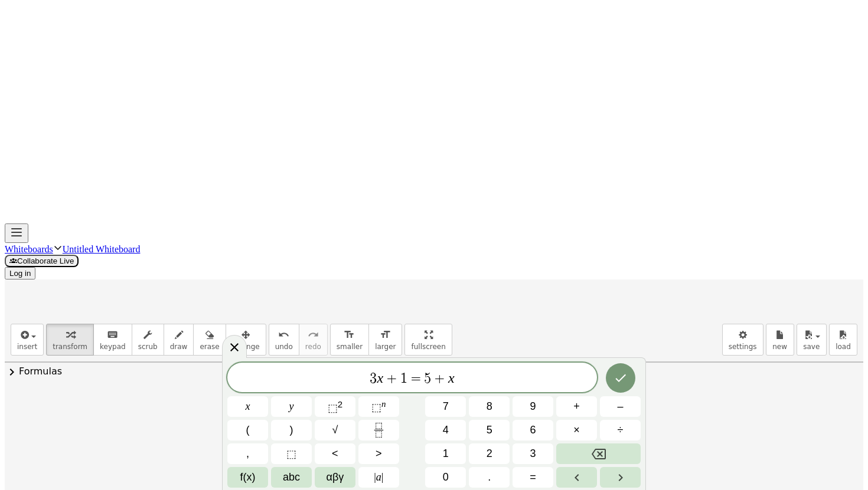 The width and height of the screenshot is (868, 490). Describe the element at coordinates (489, 407) in the screenshot. I see `button: 8` at that location.